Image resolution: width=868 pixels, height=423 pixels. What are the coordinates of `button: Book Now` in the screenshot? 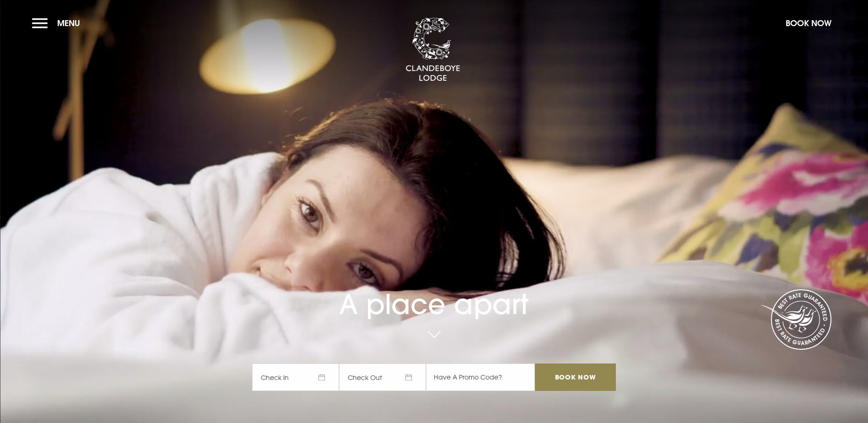 It's located at (808, 23).